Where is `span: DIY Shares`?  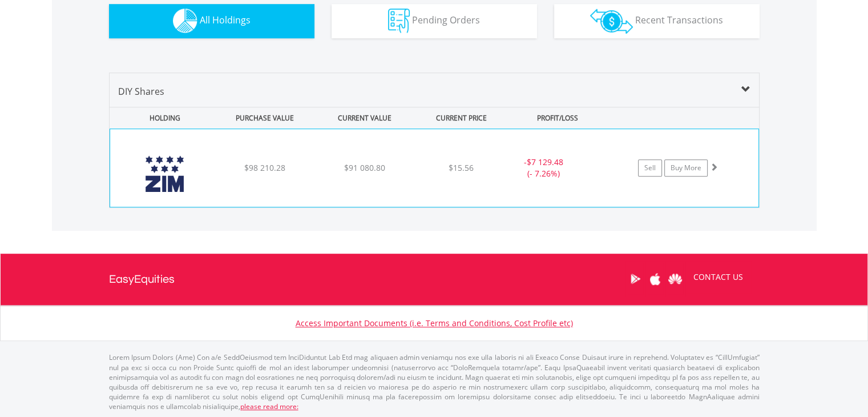
span: DIY Shares is located at coordinates (141, 91).